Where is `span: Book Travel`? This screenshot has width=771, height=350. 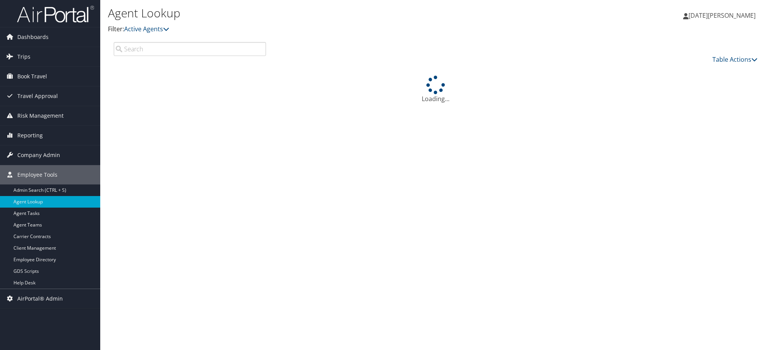 span: Book Travel is located at coordinates (32, 76).